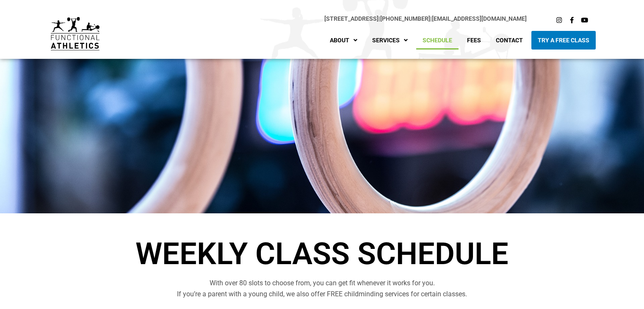  What do you see at coordinates (510, 41) in the screenshot?
I see `a: Contact` at bounding box center [510, 41].